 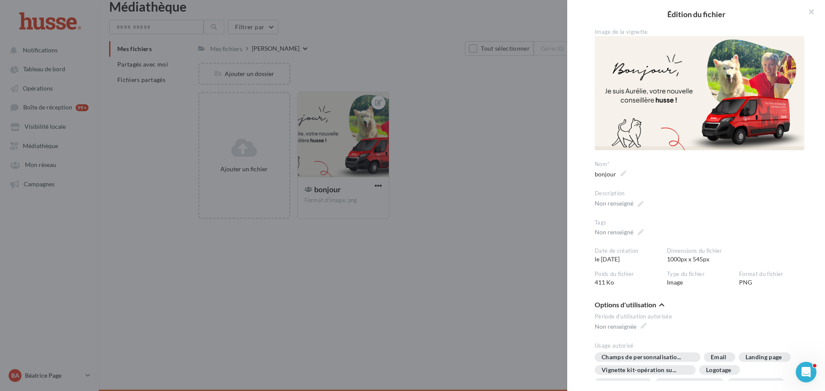 What do you see at coordinates (611, 174) in the screenshot?
I see `span: bonjour` at bounding box center [611, 174].